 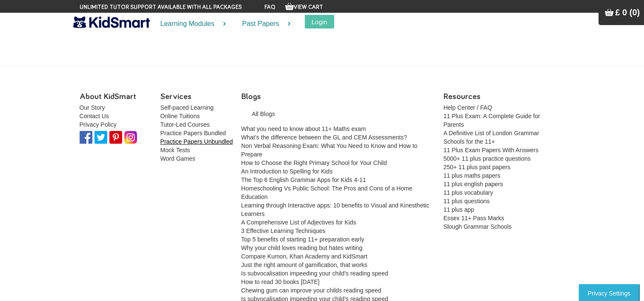 What do you see at coordinates (304, 7) in the screenshot?
I see `a: View Cart` at bounding box center [304, 7].